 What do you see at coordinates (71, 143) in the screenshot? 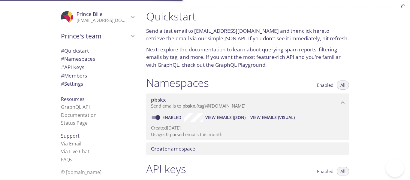
I see `a: Via Email` at bounding box center [71, 143].